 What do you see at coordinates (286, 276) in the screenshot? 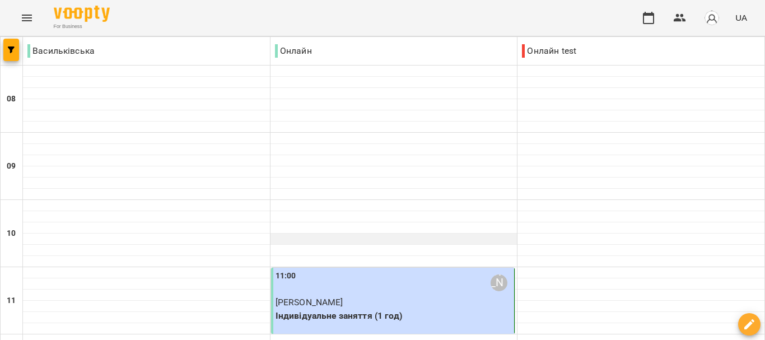
I see `label: 11:00` at bounding box center [286, 276].